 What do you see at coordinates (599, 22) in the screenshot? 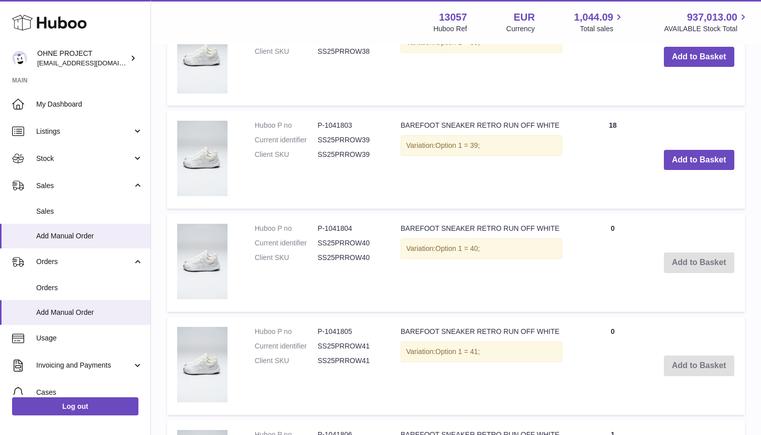
I see `a: 1,044.09 Total sales` at bounding box center [599, 22].